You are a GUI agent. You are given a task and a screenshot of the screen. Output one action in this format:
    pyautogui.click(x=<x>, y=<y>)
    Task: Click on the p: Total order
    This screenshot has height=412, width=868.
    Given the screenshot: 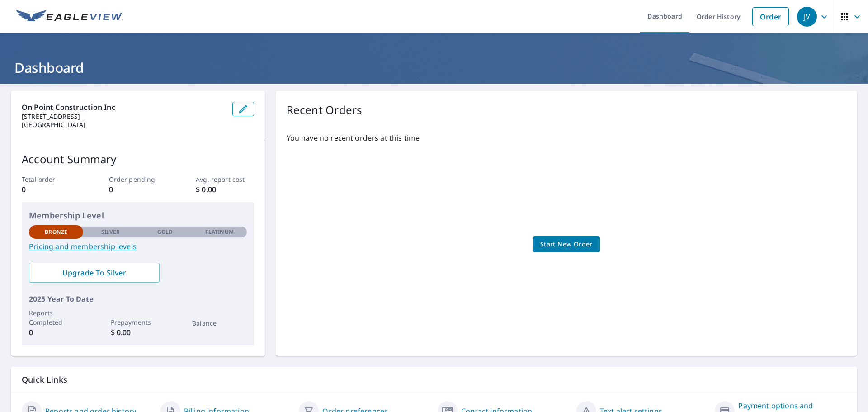 What is the action you would take?
    pyautogui.click(x=50, y=179)
    